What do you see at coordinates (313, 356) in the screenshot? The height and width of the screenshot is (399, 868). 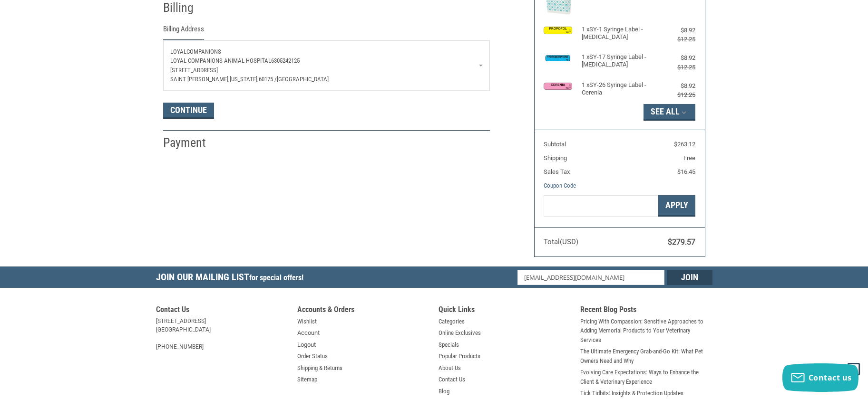 I see `a: Order Status` at bounding box center [313, 356].